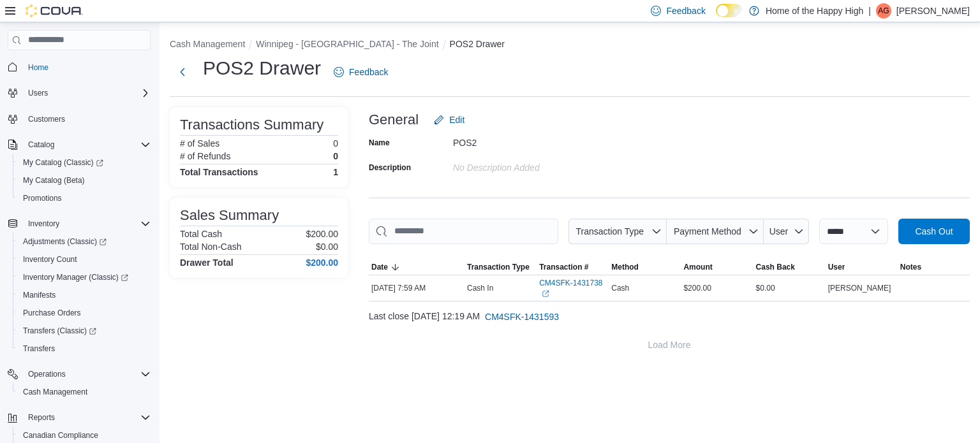 The width and height of the screenshot is (980, 443). Describe the element at coordinates (884, 11) in the screenshot. I see `div: Ajay Gond` at that location.